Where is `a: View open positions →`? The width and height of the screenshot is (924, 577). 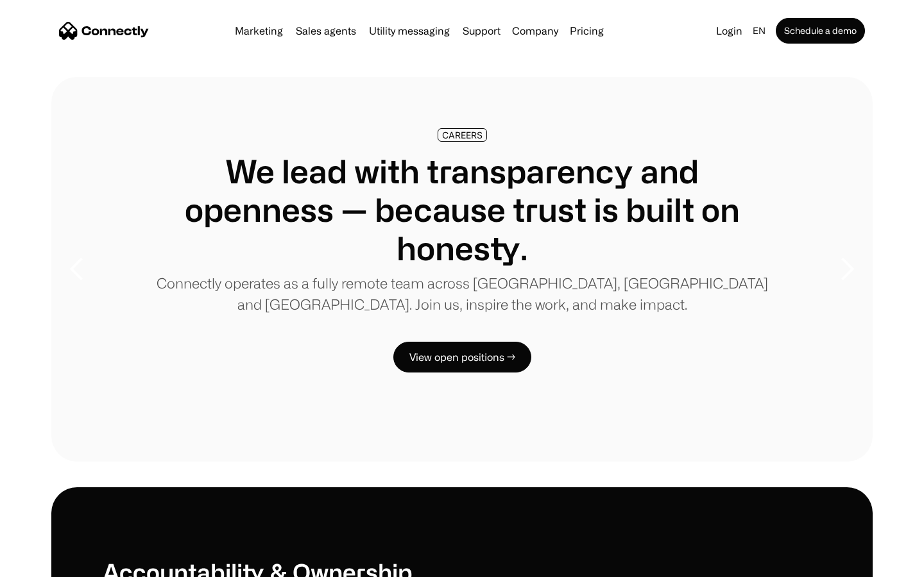 a: View open positions → is located at coordinates (462, 357).